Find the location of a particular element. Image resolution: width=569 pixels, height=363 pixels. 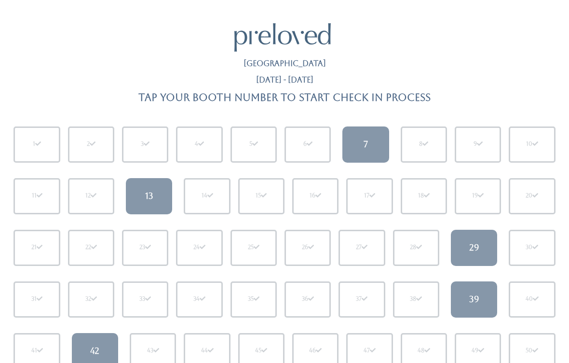

div: 25 is located at coordinates (254, 247).